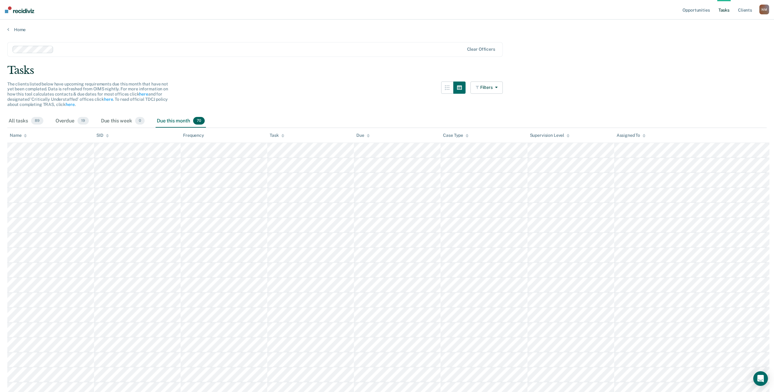 The height and width of the screenshot is (392, 774). I want to click on div: Clear officers, so click(481, 49).